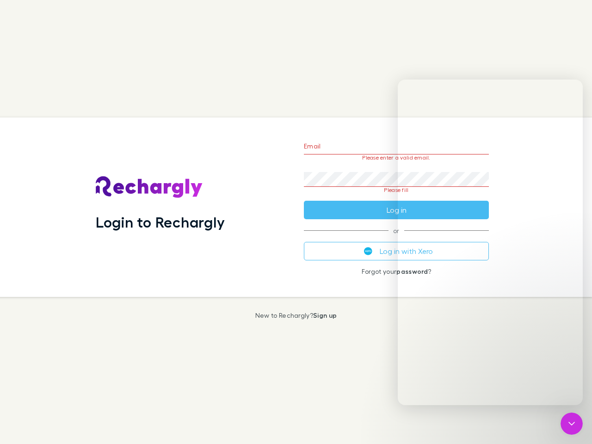  Describe the element at coordinates (325, 315) in the screenshot. I see `a: Sign up` at that location.